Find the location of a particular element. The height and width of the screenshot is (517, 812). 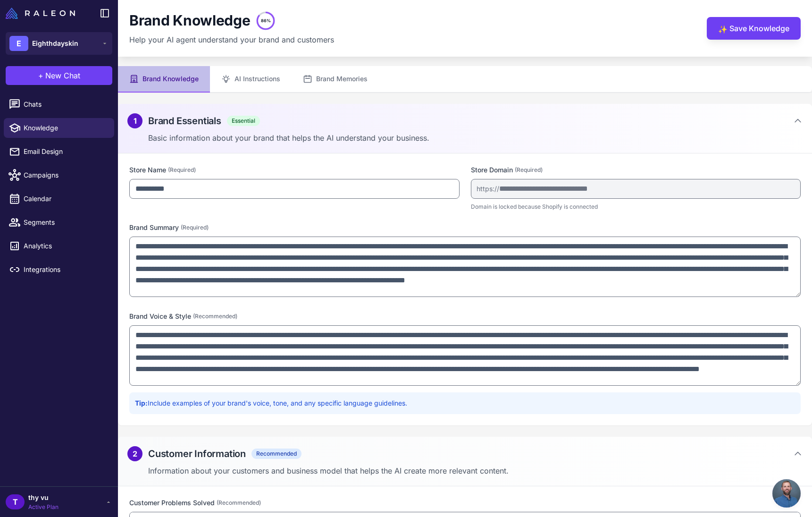

span: Essential is located at coordinates (243, 121).